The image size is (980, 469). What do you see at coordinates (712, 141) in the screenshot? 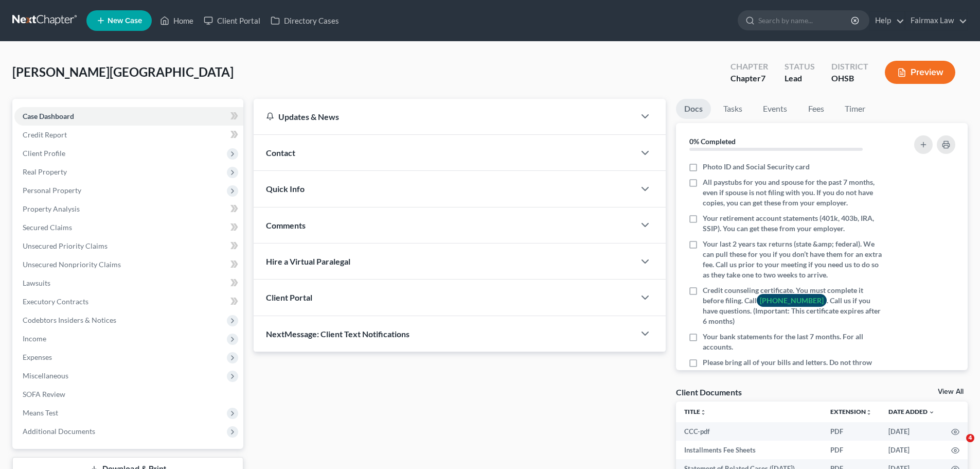
I see `strong: 0% Completed` at bounding box center [712, 141].